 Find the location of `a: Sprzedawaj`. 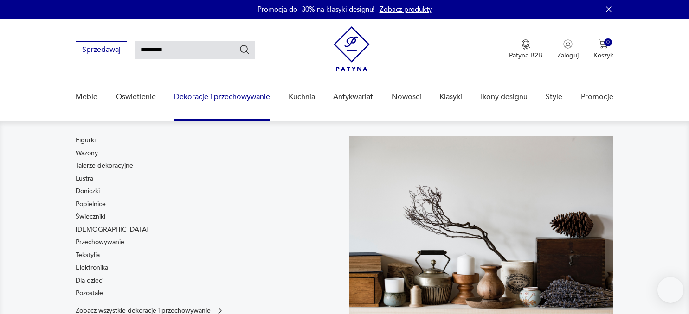

a: Sprzedawaj is located at coordinates (101, 51).